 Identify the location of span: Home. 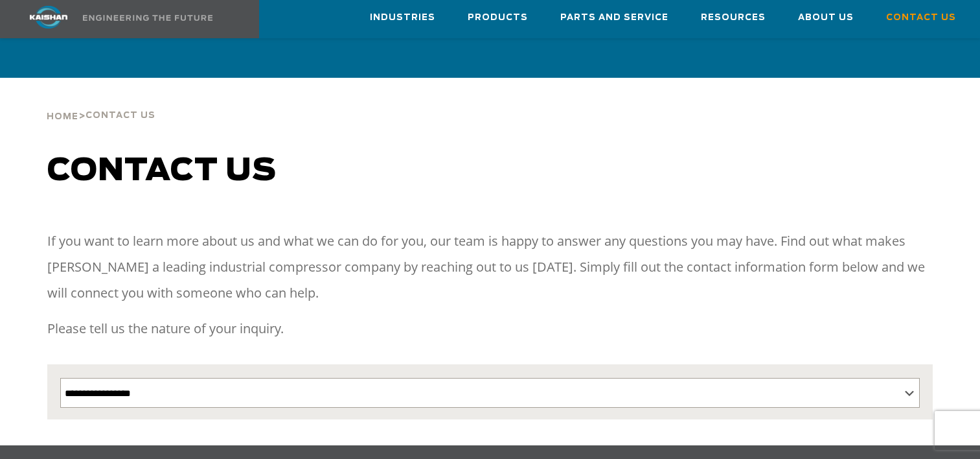
(62, 116).